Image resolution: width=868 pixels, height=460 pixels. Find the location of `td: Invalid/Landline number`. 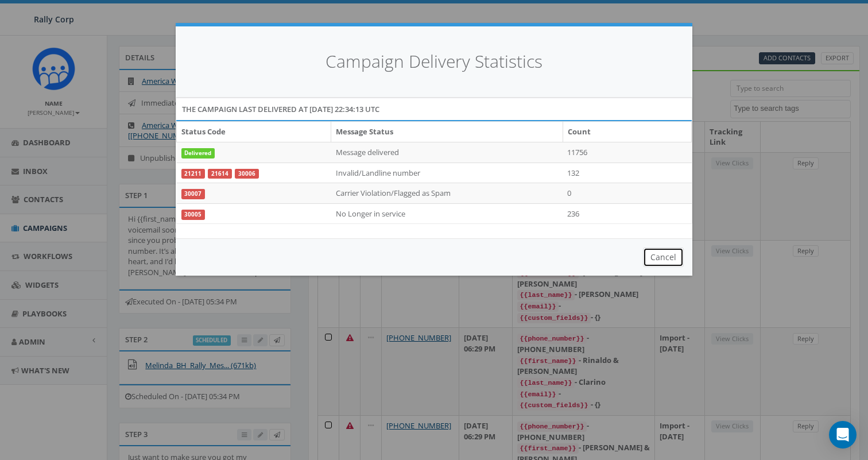

td: Invalid/Landline number is located at coordinates (448, 173).